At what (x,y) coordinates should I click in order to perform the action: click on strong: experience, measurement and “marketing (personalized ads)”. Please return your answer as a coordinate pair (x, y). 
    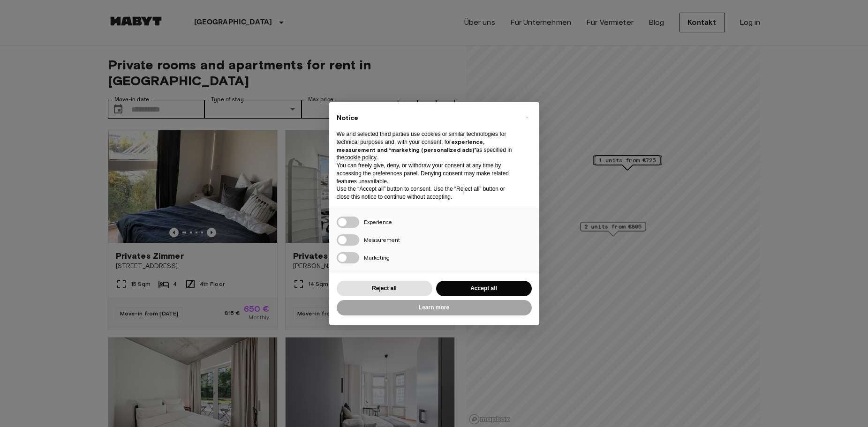
    Looking at the image, I should click on (411, 146).